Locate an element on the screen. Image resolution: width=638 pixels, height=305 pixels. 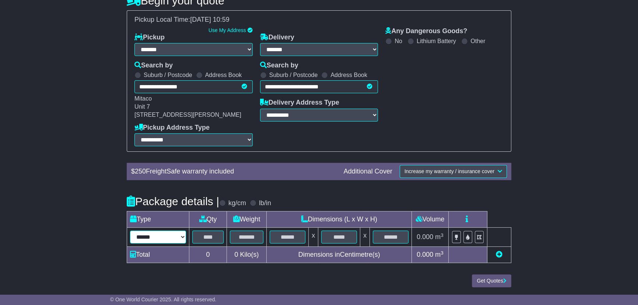
label: No is located at coordinates (398, 41).